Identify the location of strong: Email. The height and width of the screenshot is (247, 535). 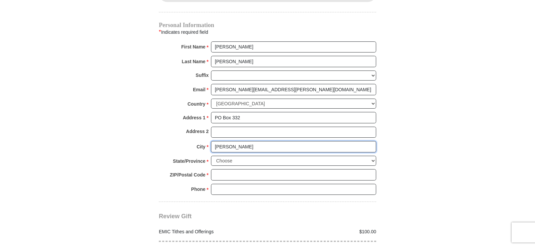
(199, 90).